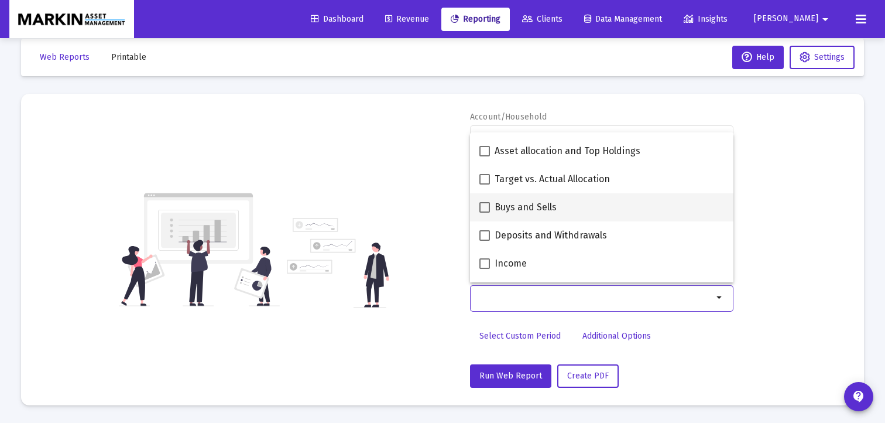 The height and width of the screenshot is (423, 885). Describe the element at coordinates (129, 57) in the screenshot. I see `span: Printable` at that location.